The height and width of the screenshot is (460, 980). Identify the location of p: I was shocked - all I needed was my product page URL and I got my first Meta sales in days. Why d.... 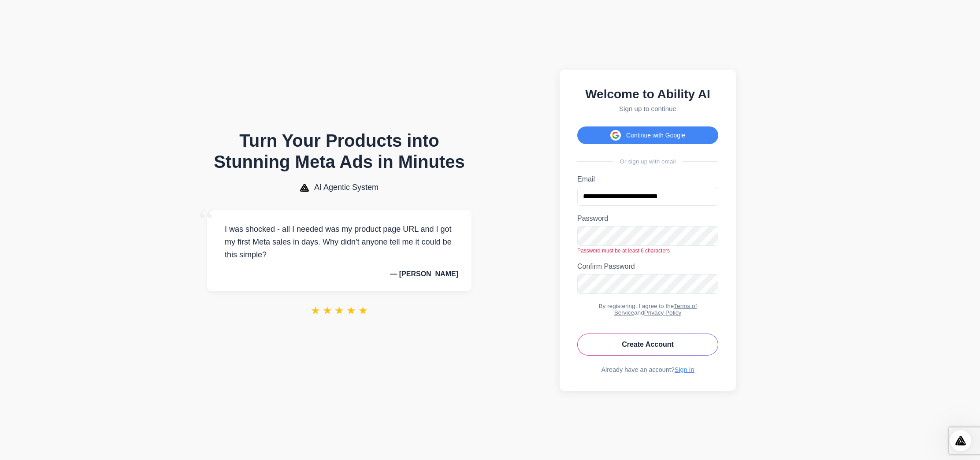
(339, 242).